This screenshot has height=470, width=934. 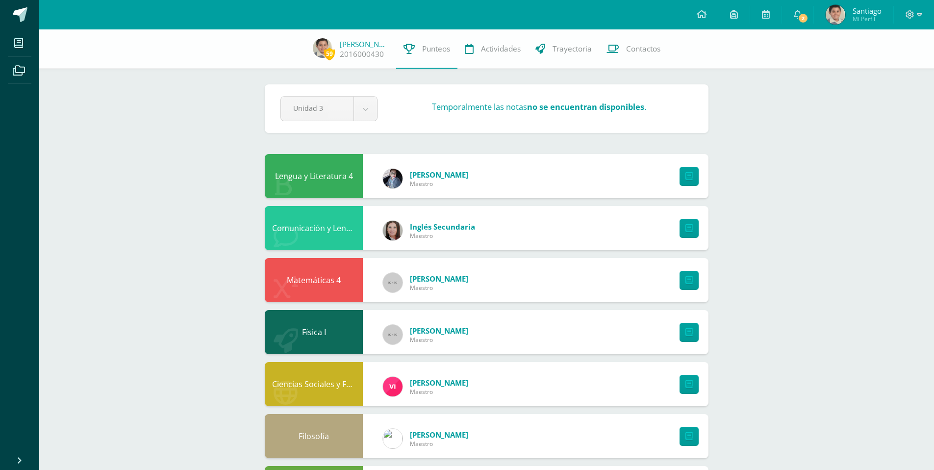 What do you see at coordinates (393, 178) in the screenshot?
I see `img: 702136d6d401d1cd4ce1c6f6778c2e49.png` at bounding box center [393, 178].